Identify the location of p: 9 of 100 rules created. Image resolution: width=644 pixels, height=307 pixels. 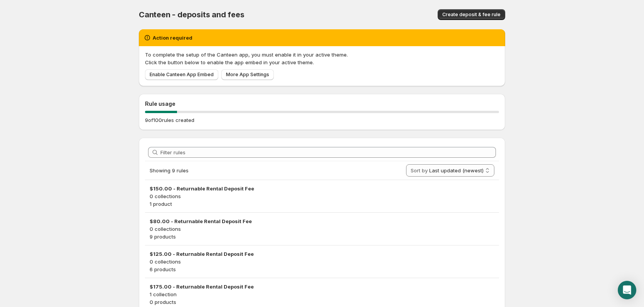
(169, 120).